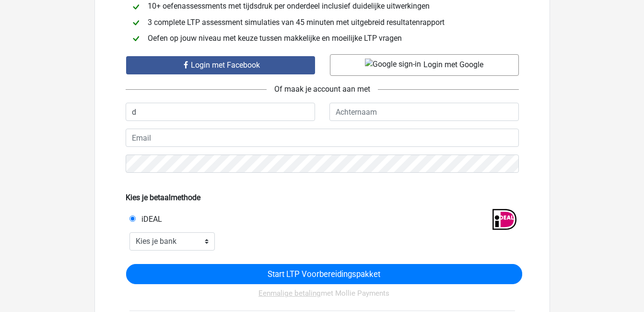 The height and width of the screenshot is (312, 644). What do you see at coordinates (163, 197) in the screenshot?
I see `b: Kies je betaalmethode` at bounding box center [163, 197].